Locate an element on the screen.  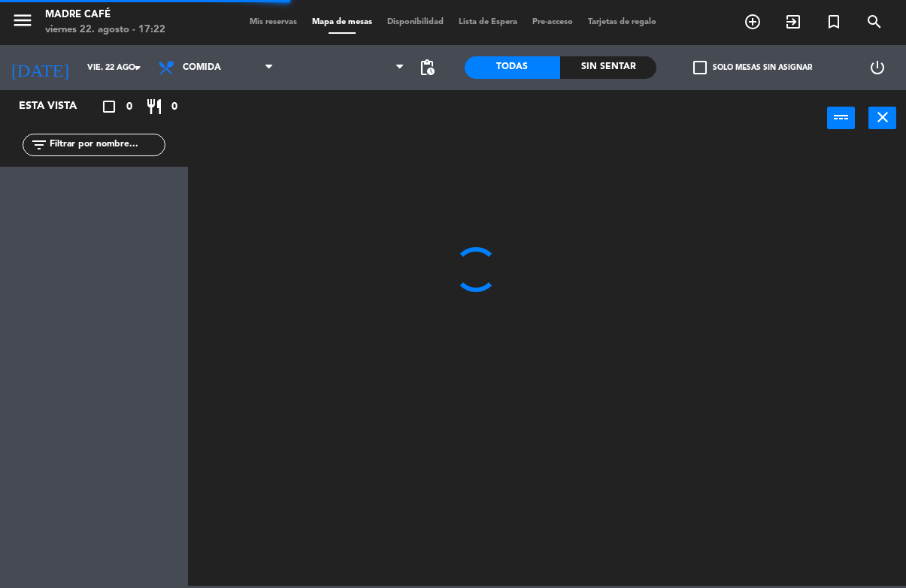
span: Disponibilidad is located at coordinates (415, 22).